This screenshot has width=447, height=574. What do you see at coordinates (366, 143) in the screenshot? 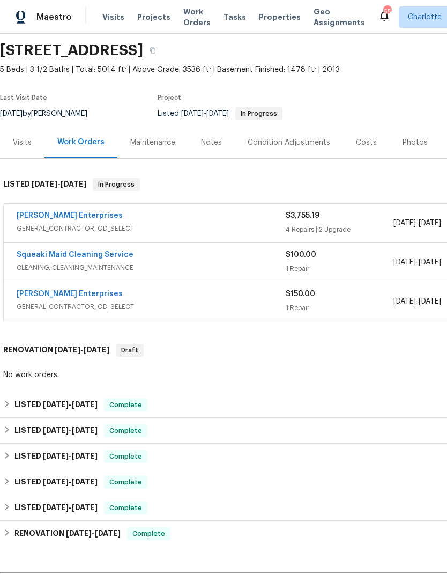
I see `div: Costs` at bounding box center [366, 143].